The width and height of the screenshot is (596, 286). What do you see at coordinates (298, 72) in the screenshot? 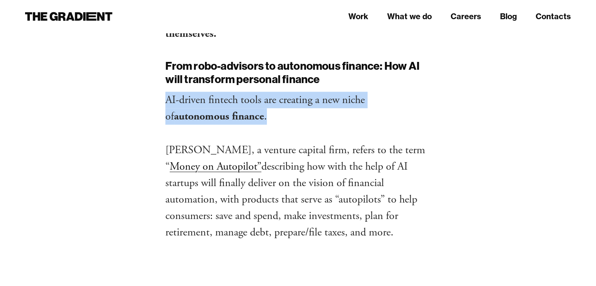
I see `h2: From robo-advisors to autonomous finance: How AI will transform personal finance` at bounding box center [298, 72].